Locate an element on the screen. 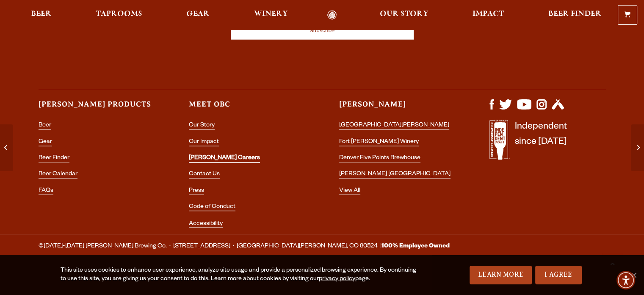  span: Gear is located at coordinates (198, 14).